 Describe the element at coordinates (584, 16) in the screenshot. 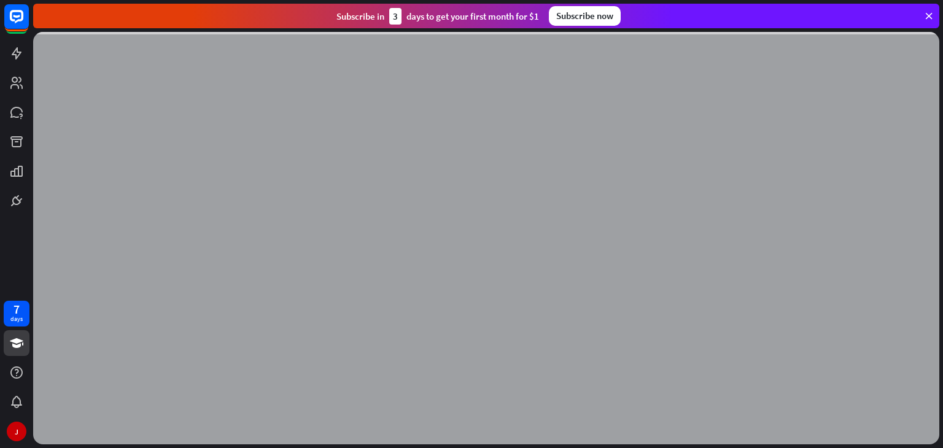

I see `div: Subscribe now` at that location.